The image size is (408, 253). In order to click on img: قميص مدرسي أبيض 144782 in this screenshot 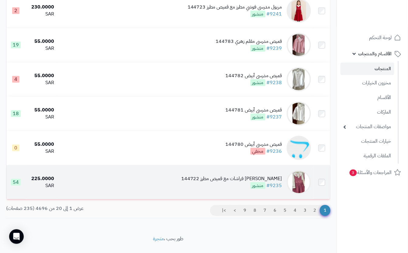, I will do `click(299, 79)`.